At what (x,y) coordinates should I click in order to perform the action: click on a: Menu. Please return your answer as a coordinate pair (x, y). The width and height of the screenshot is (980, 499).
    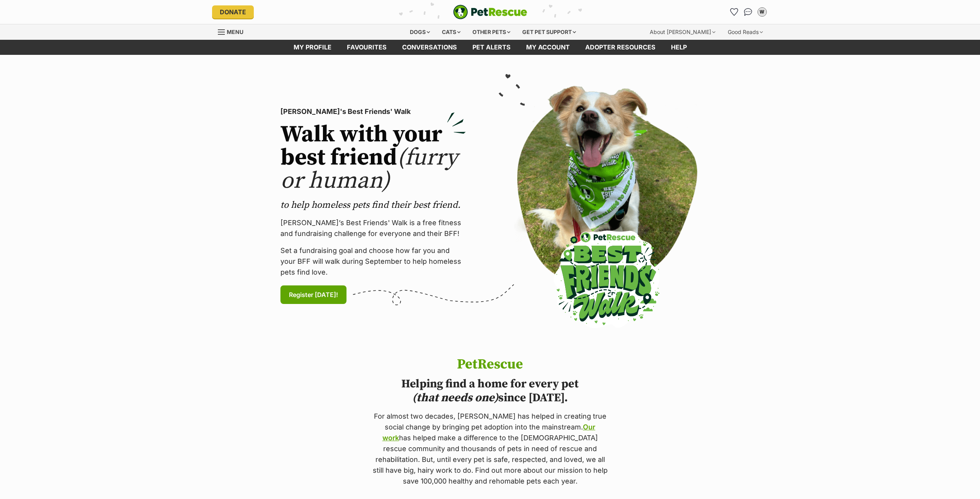
    Looking at the image, I should click on (233, 31).